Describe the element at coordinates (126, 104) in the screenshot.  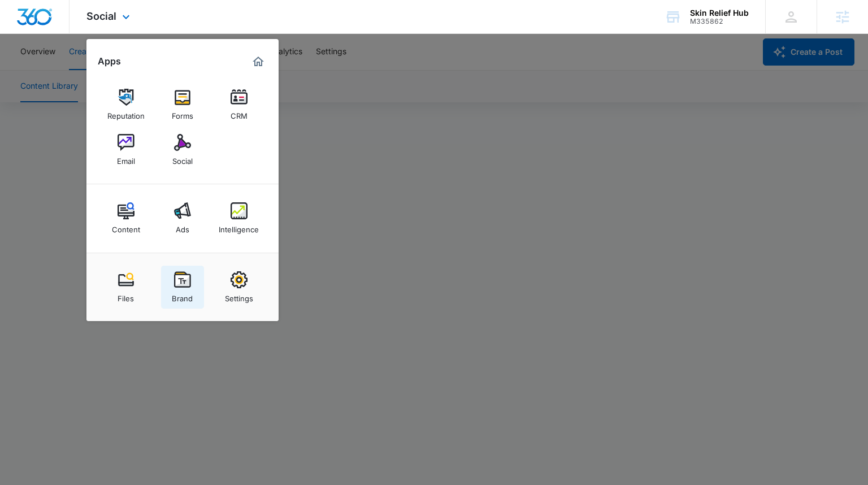
I see `a: Reputation` at that location.